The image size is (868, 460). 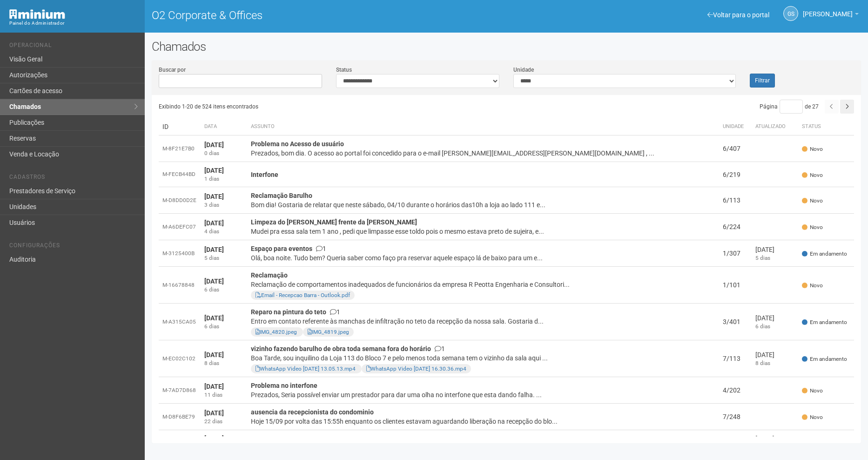 I want to click on label: Unidade, so click(x=524, y=70).